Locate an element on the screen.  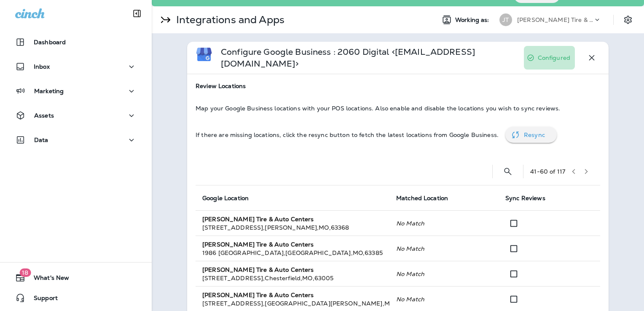
button: Resync is located at coordinates (531, 135).